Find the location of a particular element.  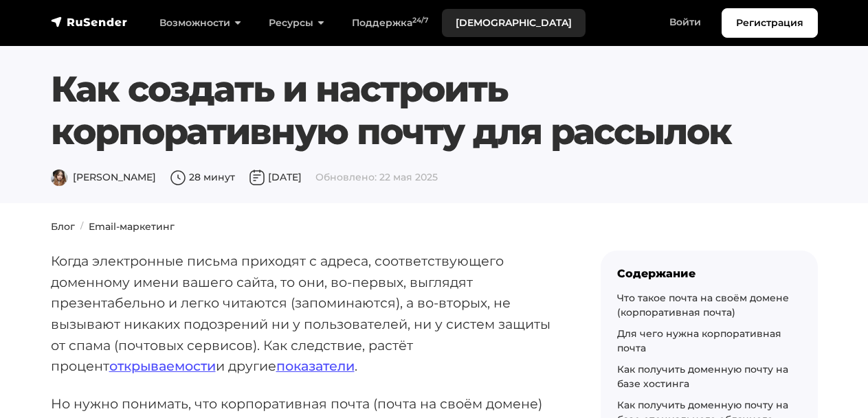

a: Блог is located at coordinates (63, 227).